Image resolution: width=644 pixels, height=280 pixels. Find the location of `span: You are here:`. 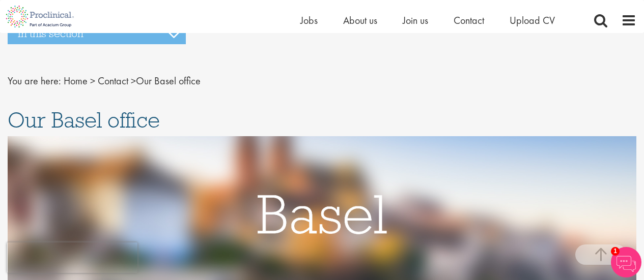

span: You are here: is located at coordinates (34, 81).